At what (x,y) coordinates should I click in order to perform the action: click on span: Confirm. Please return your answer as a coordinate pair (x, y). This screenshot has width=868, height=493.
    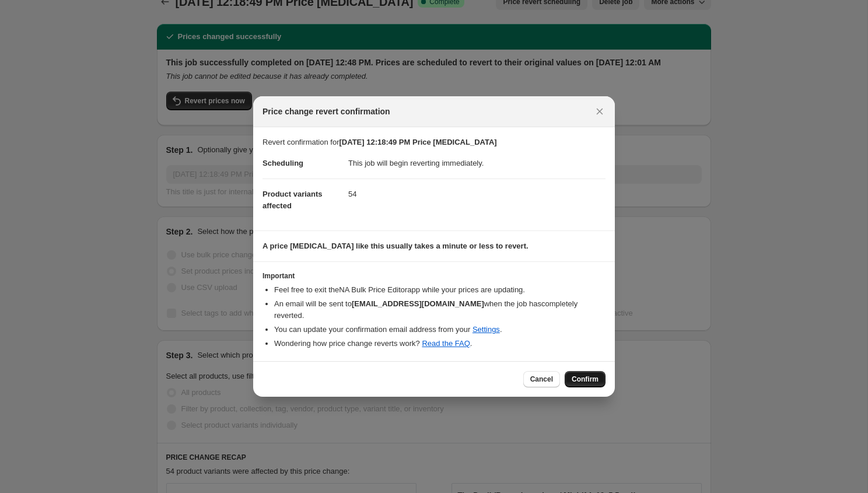
    Looking at the image, I should click on (585, 379).